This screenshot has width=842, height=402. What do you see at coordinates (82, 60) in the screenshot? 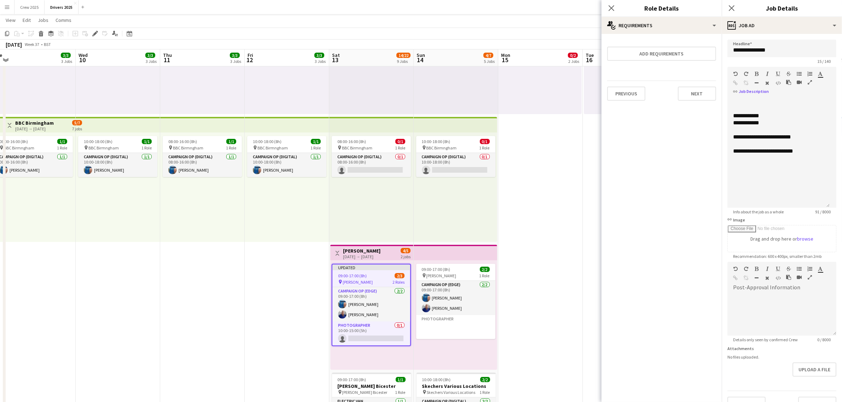
I see `span: 10` at bounding box center [82, 60].